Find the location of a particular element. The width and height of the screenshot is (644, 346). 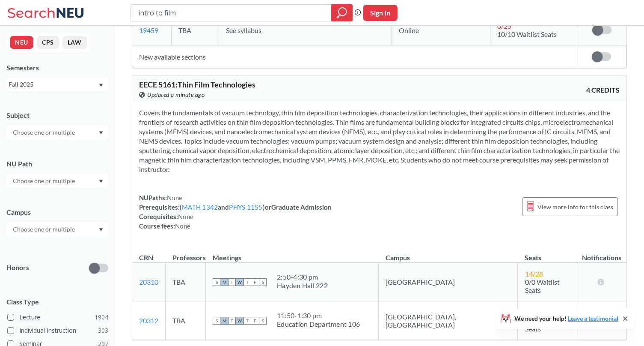

button: Sign In is located at coordinates (380, 13).